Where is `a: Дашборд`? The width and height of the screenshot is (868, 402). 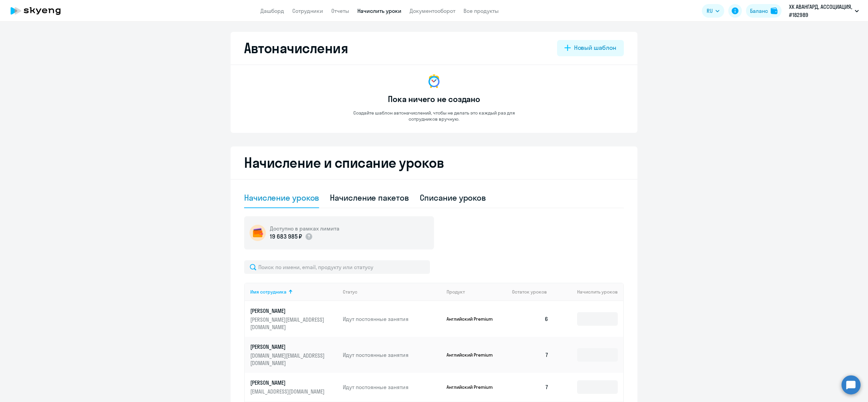 a: Дашборд is located at coordinates (273, 11).